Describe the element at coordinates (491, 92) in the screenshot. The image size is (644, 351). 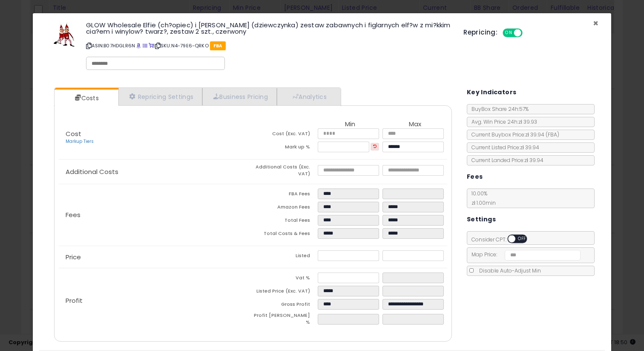
I see `h5: Key Indicators` at that location.